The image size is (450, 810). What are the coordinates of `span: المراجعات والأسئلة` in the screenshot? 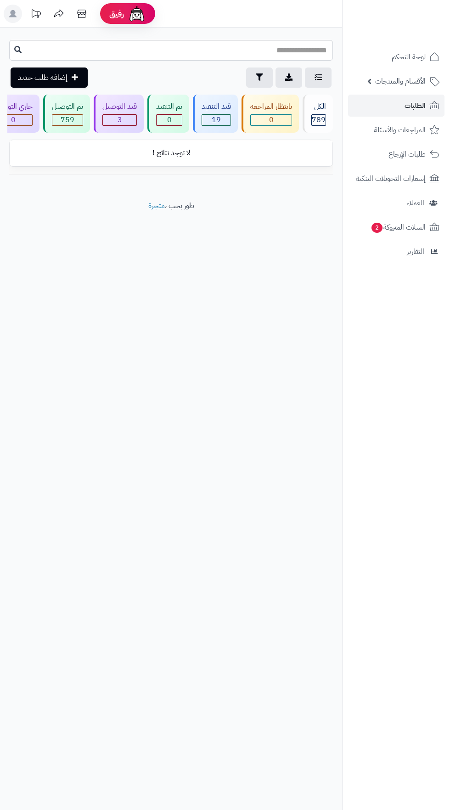 It's located at (400, 130).